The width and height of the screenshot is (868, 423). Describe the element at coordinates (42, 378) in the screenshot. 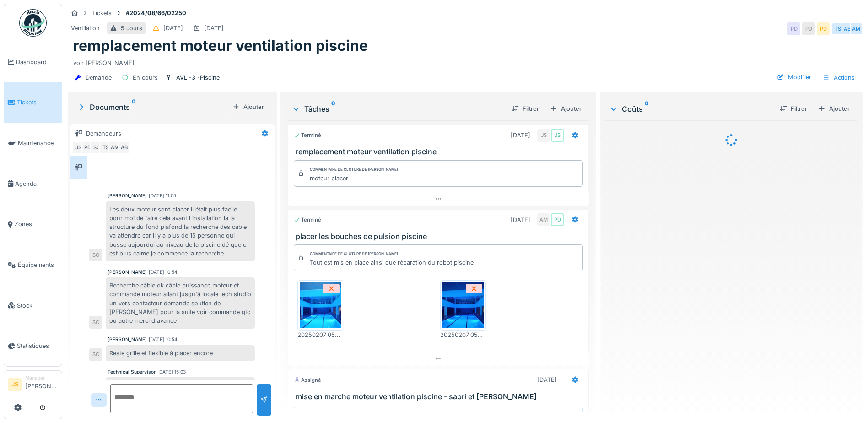

I see `div: Manager` at that location.